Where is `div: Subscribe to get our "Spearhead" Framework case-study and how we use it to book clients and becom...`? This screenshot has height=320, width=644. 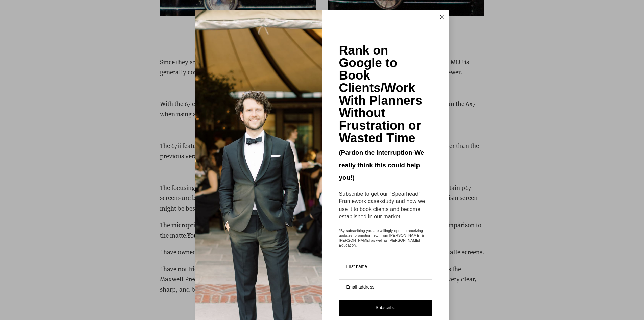
div: Subscribe to get our "Spearhead" Framework case-study and how we use it to book clients and becom... is located at coordinates (386, 205).